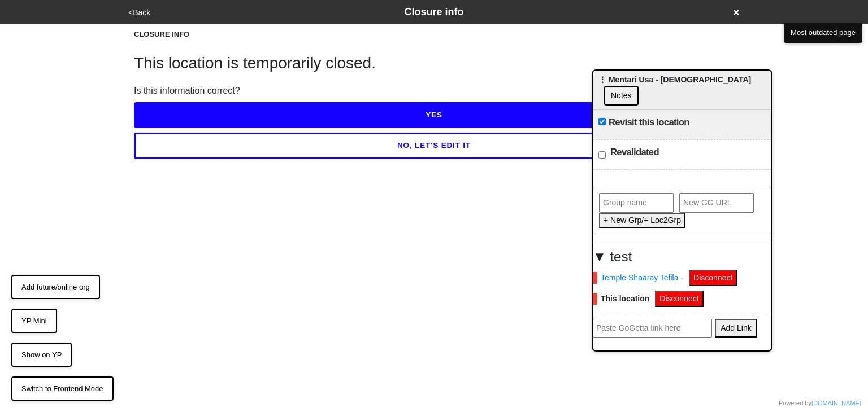 This screenshot has width=868, height=412. What do you see at coordinates (434, 91) in the screenshot?
I see `div: Is this information correct?` at bounding box center [434, 91].